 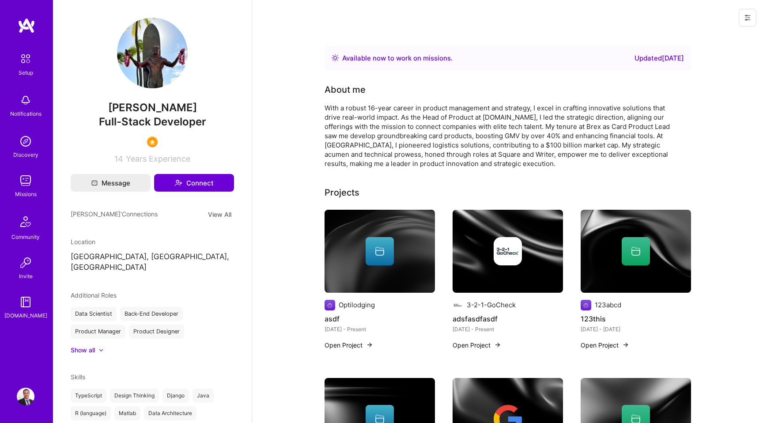 What do you see at coordinates (26, 59) in the screenshot?
I see `img: setup` at bounding box center [26, 59].